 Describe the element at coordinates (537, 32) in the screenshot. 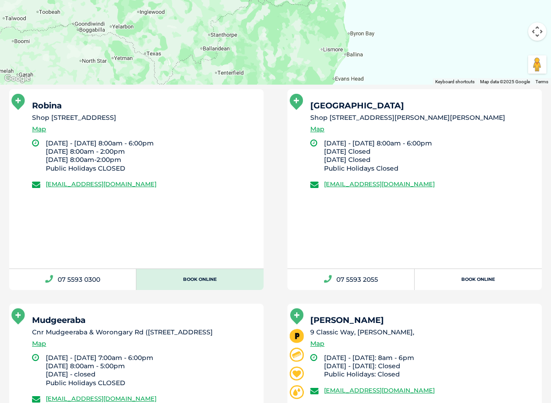

I see `button: Map camera controls` at that location.